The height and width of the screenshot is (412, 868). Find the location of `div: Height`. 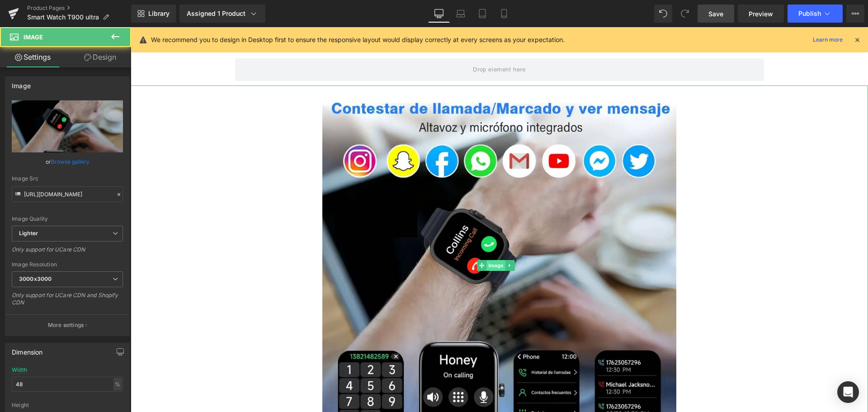

div: Height is located at coordinates (67, 405).